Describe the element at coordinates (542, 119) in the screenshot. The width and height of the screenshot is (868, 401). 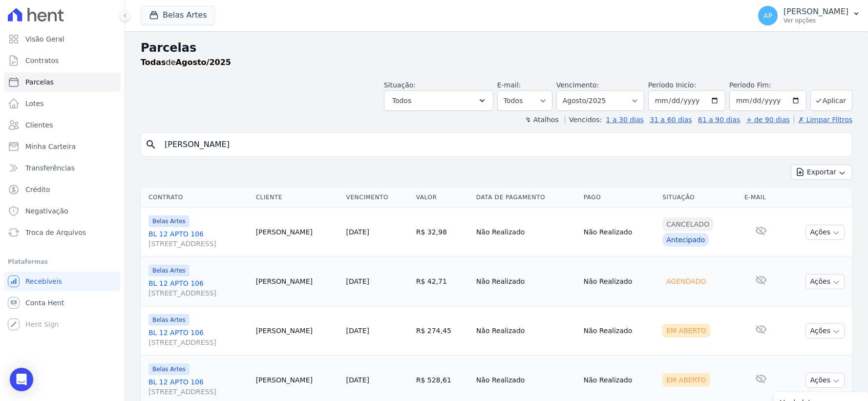
I see `label: ↯ Atalhos` at that location.